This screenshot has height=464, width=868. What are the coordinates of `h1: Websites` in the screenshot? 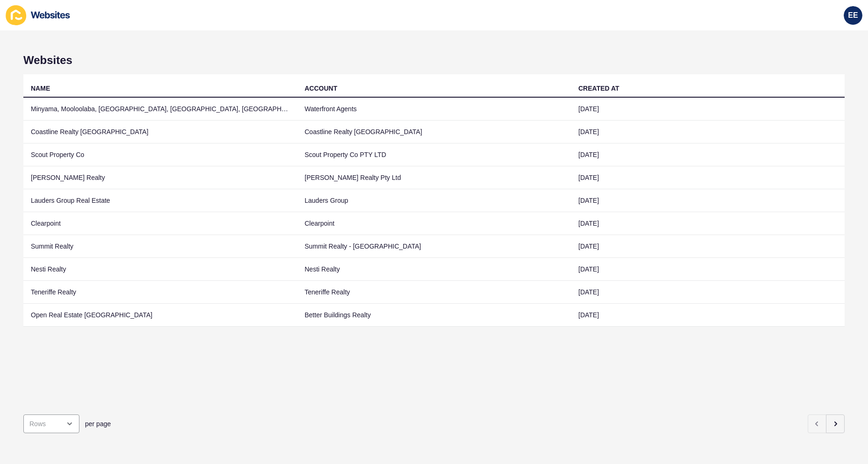 It's located at (434, 60).